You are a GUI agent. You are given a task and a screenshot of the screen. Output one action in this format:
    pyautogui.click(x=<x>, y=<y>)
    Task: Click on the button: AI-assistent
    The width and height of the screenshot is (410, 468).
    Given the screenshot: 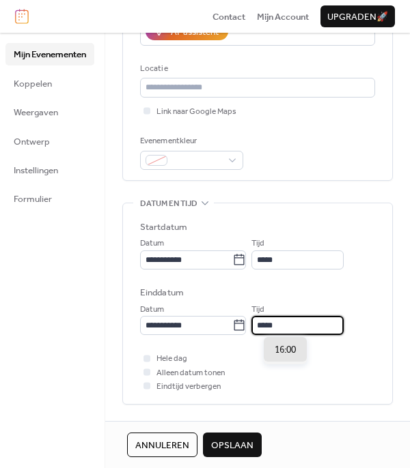 What is the action you would take?
    pyautogui.click(x=186, y=31)
    